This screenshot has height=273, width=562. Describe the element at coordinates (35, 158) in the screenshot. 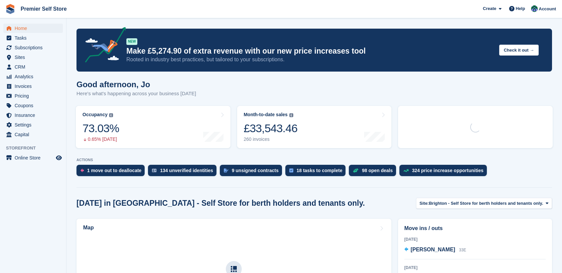

I see `span: Online Store` at that location.